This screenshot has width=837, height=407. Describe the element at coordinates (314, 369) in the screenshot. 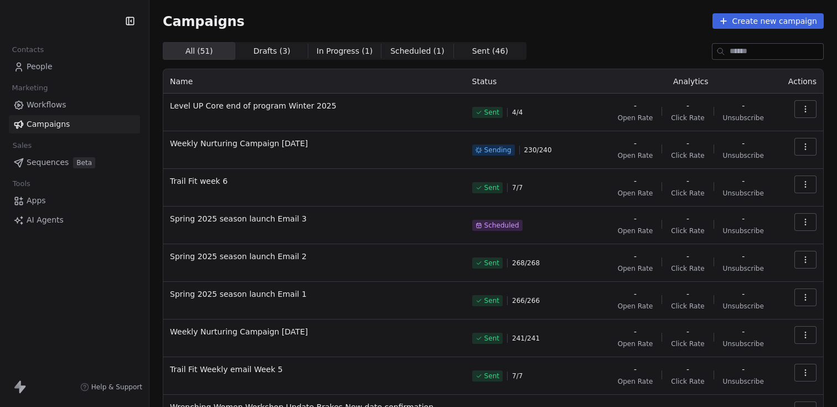

I see `span: Trail Fit Weekly email Week 5` at that location.